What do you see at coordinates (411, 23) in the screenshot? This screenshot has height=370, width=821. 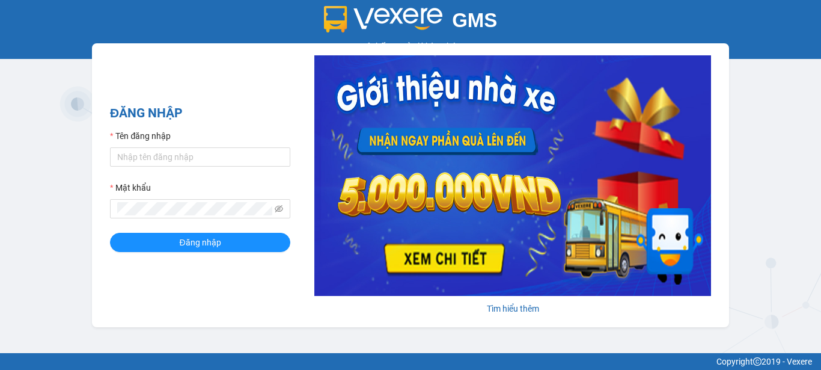 I see `a: GMS` at bounding box center [411, 23].